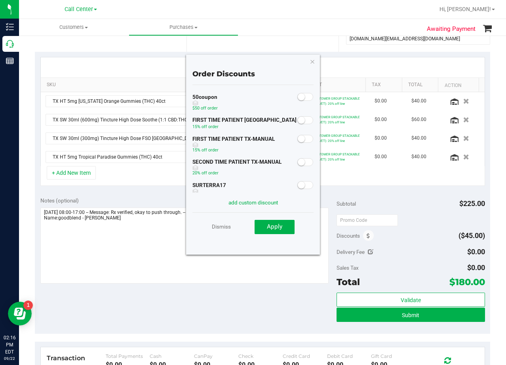  Describe the element at coordinates (205, 173) in the screenshot. I see `span: 20% off order` at that location.